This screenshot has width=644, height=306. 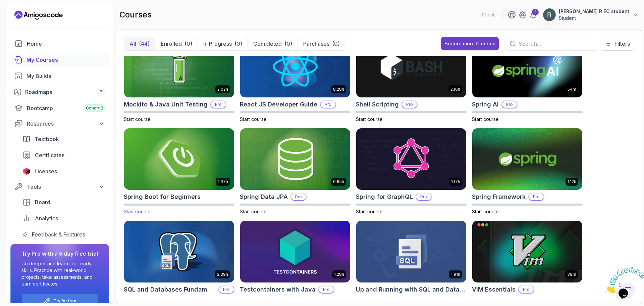 What do you see at coordinates (60, 76) in the screenshot?
I see `a: builds` at bounding box center [60, 76].